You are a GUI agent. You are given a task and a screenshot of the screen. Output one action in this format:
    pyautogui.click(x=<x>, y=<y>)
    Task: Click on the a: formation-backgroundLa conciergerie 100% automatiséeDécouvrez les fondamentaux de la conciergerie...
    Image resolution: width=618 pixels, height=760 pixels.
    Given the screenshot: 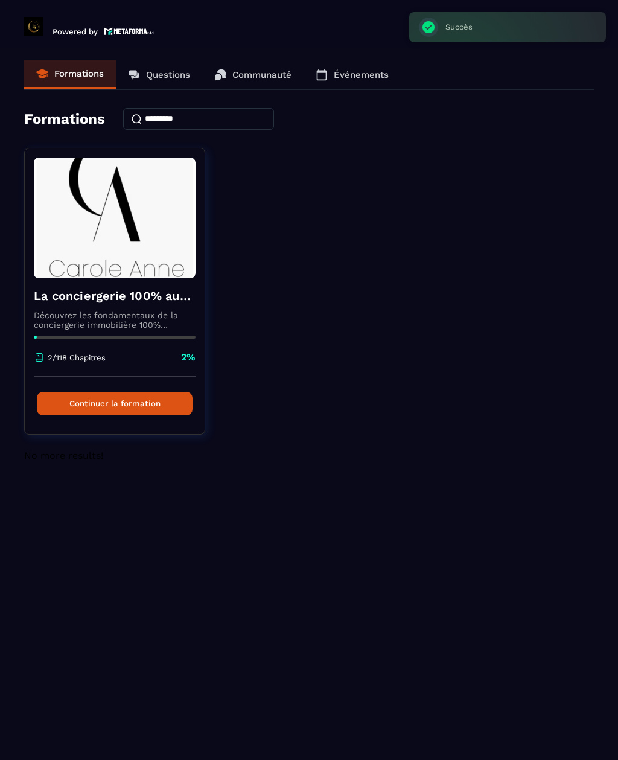 What is the action you would take?
    pyautogui.click(x=122, y=299)
    